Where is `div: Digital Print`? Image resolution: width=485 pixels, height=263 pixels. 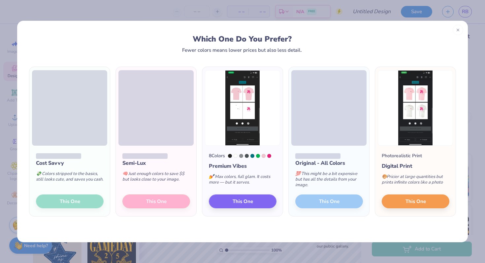
div: Digital Print is located at coordinates (416, 166).